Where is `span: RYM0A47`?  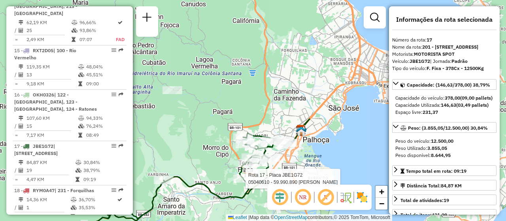 span: RYM0A47 is located at coordinates (43, 190).